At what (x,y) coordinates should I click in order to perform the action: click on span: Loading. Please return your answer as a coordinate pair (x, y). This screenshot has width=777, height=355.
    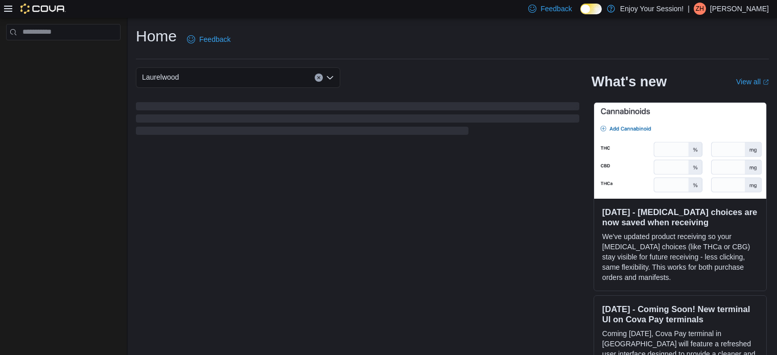
    Looking at the image, I should click on (357, 120).